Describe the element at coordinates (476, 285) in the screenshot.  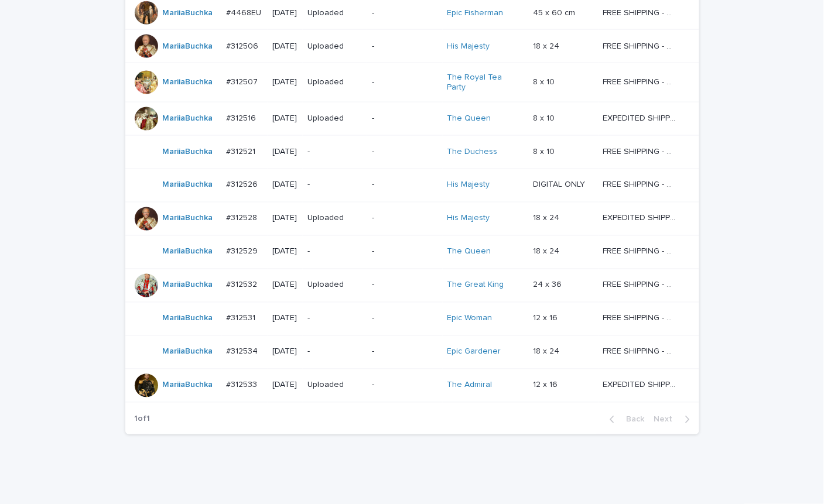
I see `a: The Great King` at that location.